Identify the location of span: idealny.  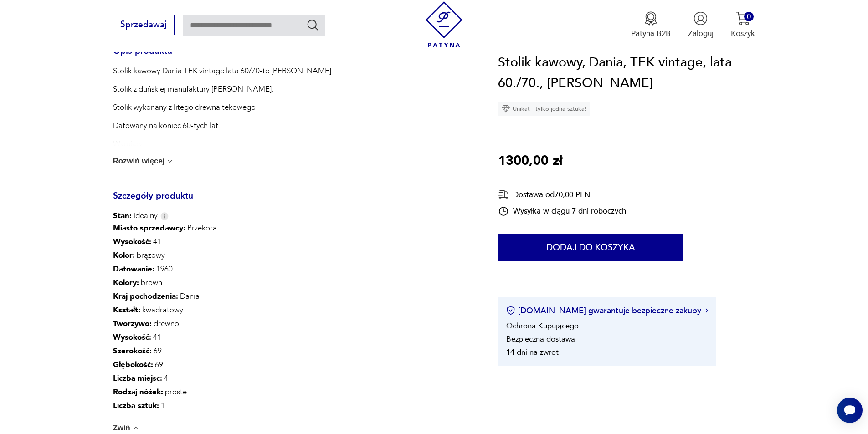
(135, 216).